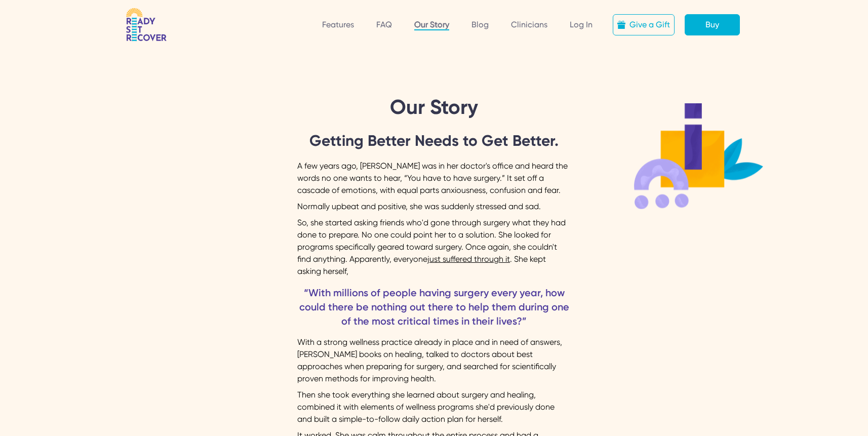 The height and width of the screenshot is (436, 868). What do you see at coordinates (434, 307) in the screenshot?
I see `div: “With millions of people having surgery every year, how could there be nothing out there to help ...` at bounding box center [434, 307].